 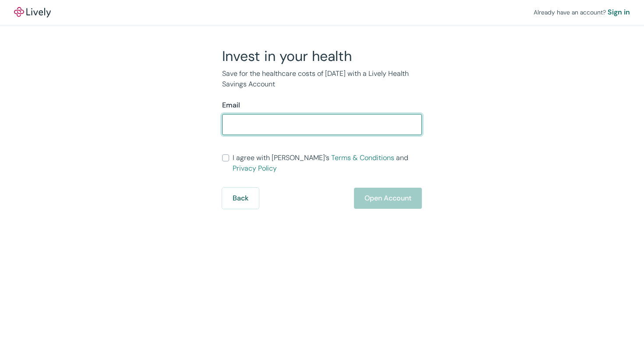 What do you see at coordinates (32, 12) in the screenshot?
I see `a: LivelyLively` at bounding box center [32, 12].